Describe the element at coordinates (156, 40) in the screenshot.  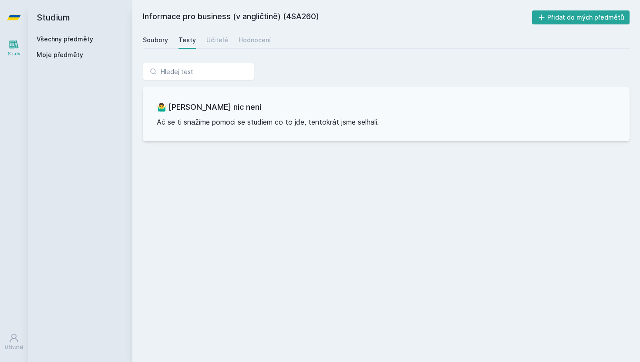
I see `div: Soubory` at that location.